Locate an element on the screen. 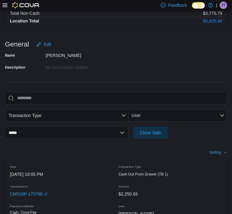 This screenshot has width=232, height=214. div: Transaction Type is located at coordinates (170, 166).